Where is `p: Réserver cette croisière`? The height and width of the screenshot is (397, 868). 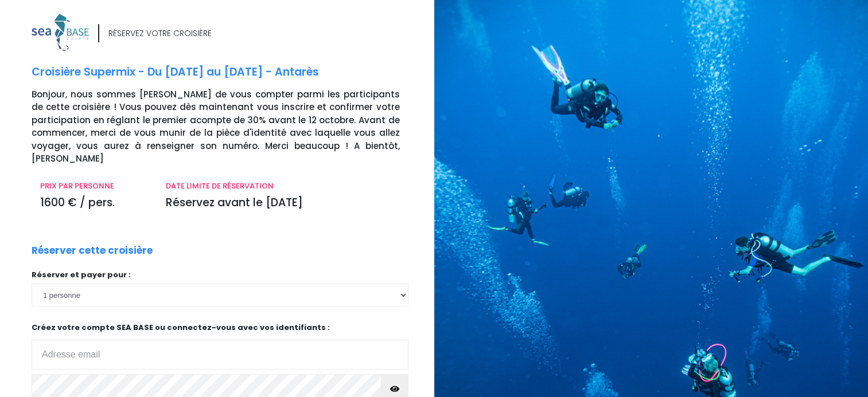
p: Réserver cette croisière is located at coordinates (92, 251).